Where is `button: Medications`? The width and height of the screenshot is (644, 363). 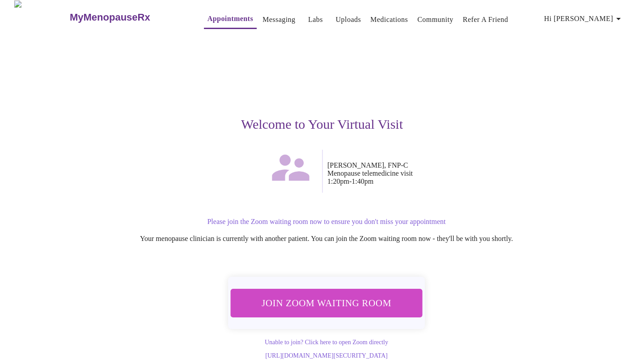 button: Medications is located at coordinates (389, 20).